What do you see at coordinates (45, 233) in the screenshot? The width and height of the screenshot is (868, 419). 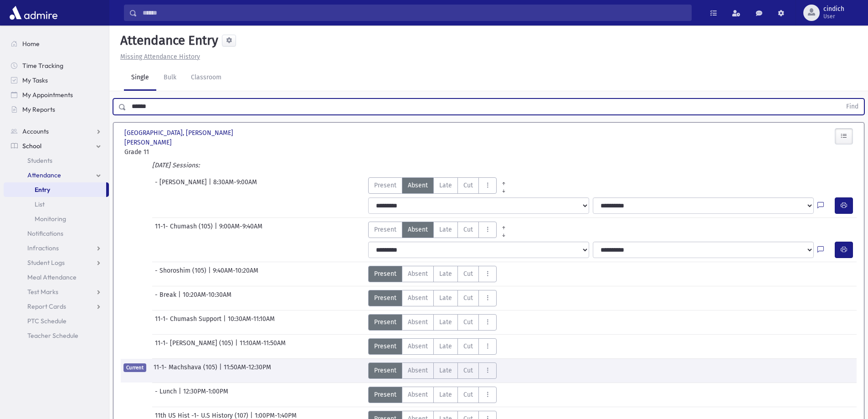 I see `span: Notifications` at bounding box center [45, 233].